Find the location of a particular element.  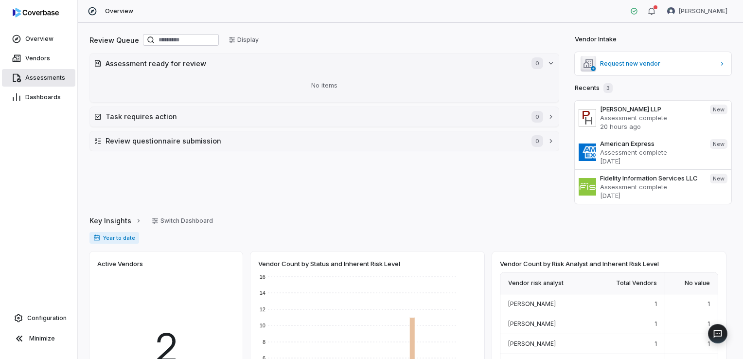

button: Review questionnaire submission0 is located at coordinates (324, 141).